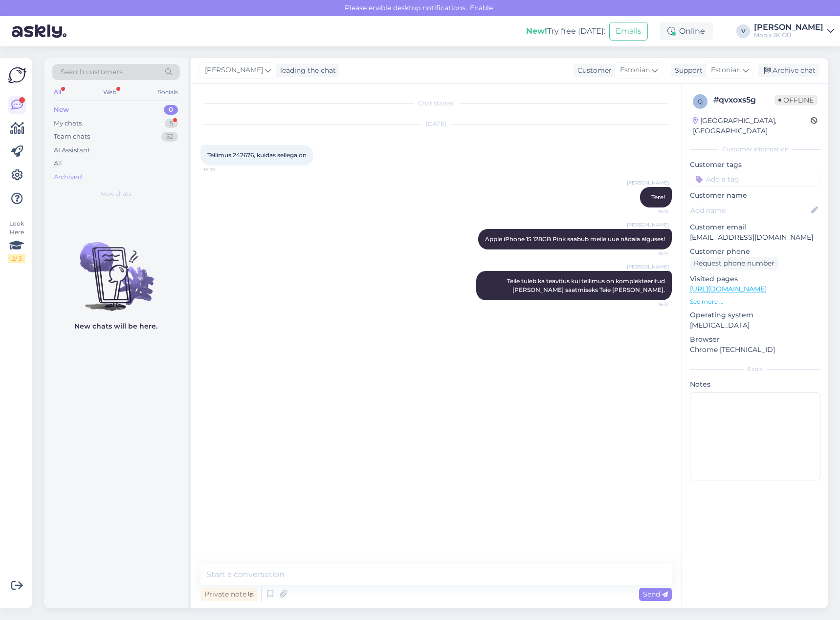 The height and width of the screenshot is (620, 840). What do you see at coordinates (796, 100) in the screenshot?
I see `span: Offline` at bounding box center [796, 100].